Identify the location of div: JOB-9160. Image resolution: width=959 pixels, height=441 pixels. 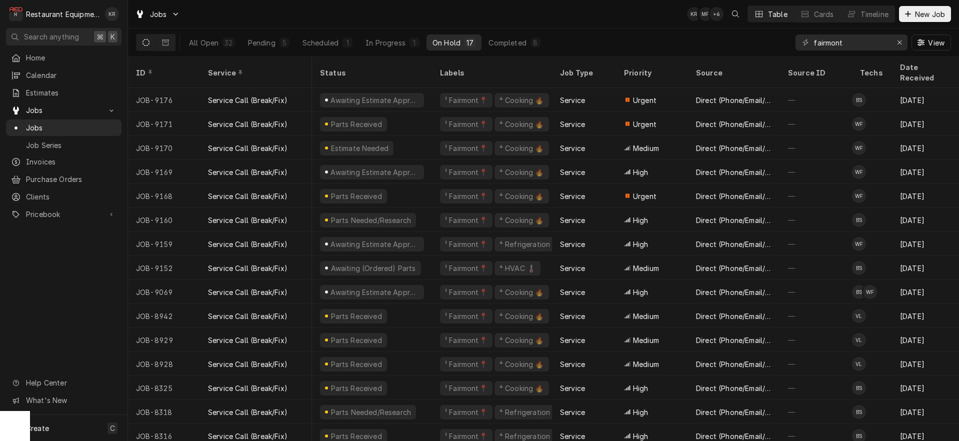
(164, 220).